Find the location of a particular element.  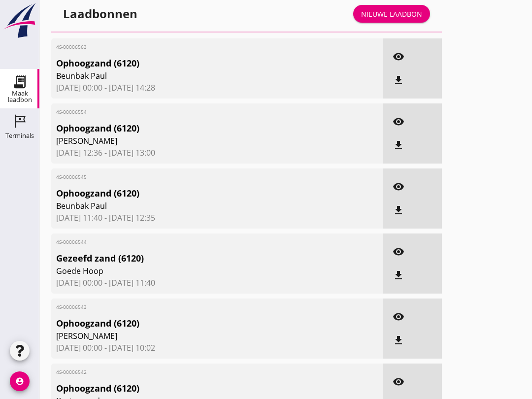

img: logo-small.a267ee39.svg is located at coordinates (20, 20).